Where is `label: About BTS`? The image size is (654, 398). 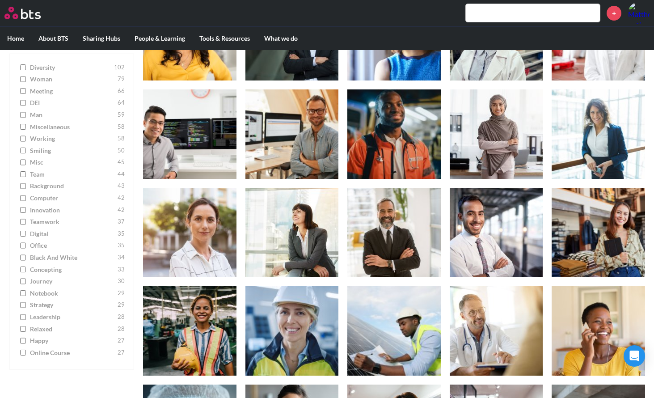
label: About BTS is located at coordinates (53, 38).